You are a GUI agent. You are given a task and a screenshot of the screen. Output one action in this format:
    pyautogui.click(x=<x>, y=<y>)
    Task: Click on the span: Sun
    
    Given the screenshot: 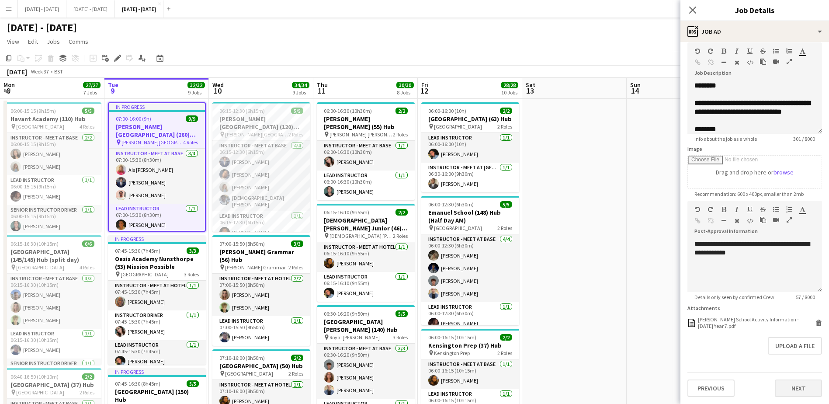 What is the action you would take?
    pyautogui.click(x=635, y=85)
    